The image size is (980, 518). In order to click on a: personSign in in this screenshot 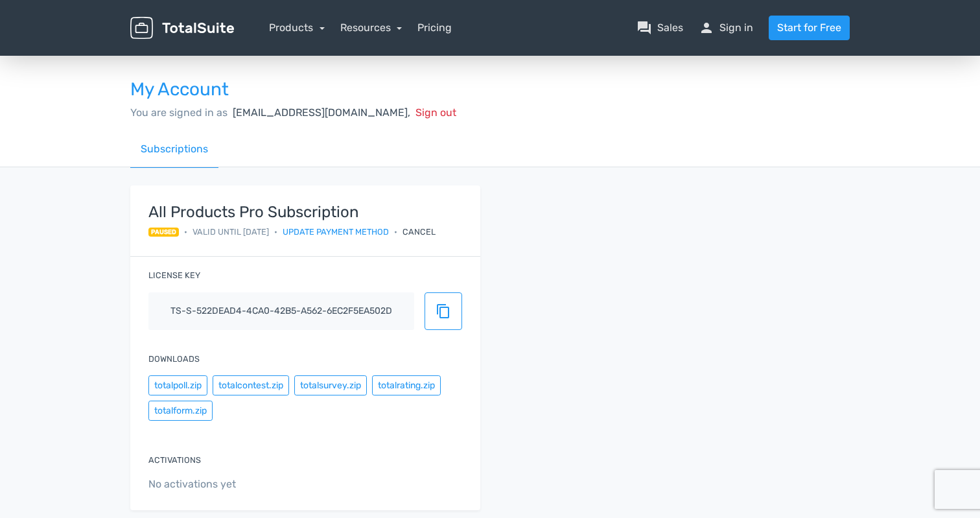, I will do `click(726, 28)`.